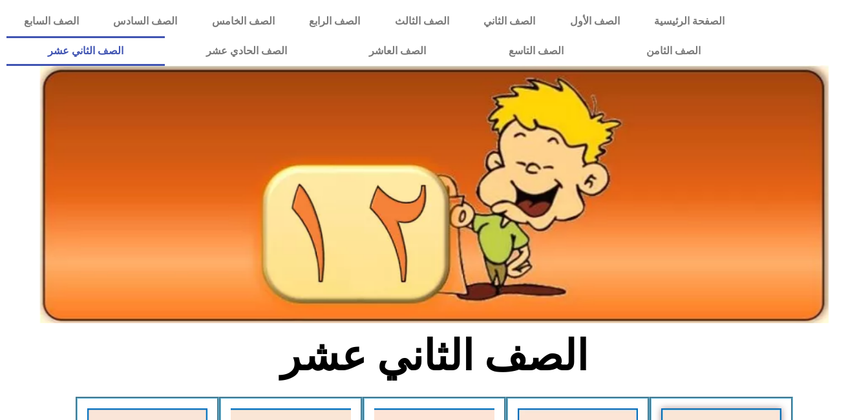 The image size is (868, 420). Describe the element at coordinates (85, 51) in the screenshot. I see `a: الصف الثاني عشر` at that location.